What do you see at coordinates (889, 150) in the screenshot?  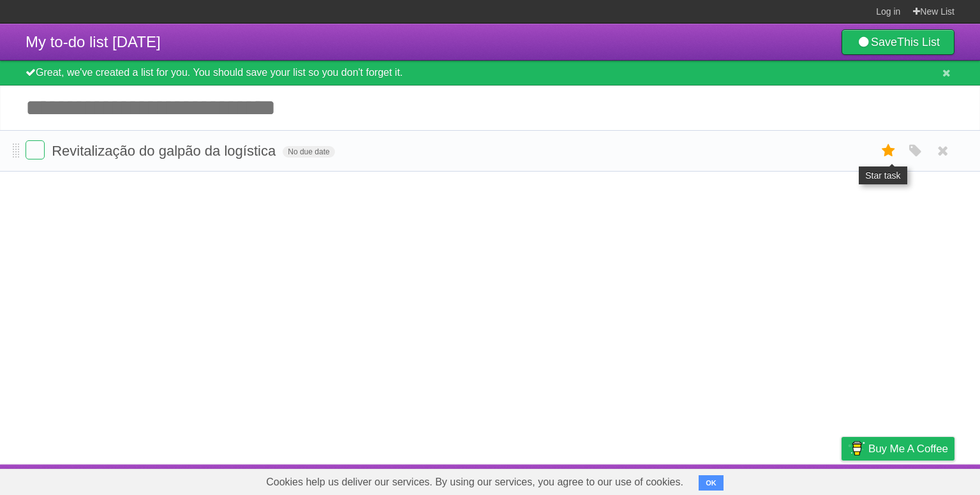 I see `label: Star task` at bounding box center [889, 150].